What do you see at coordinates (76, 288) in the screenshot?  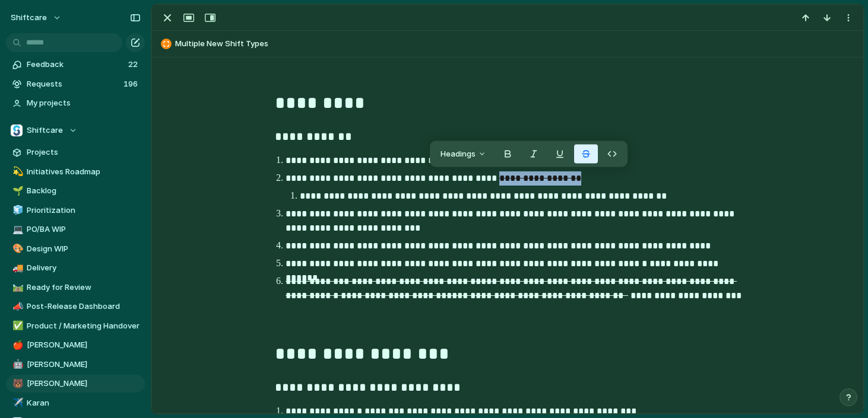 I see `div: 🛤️Ready for Review` at bounding box center [76, 288].